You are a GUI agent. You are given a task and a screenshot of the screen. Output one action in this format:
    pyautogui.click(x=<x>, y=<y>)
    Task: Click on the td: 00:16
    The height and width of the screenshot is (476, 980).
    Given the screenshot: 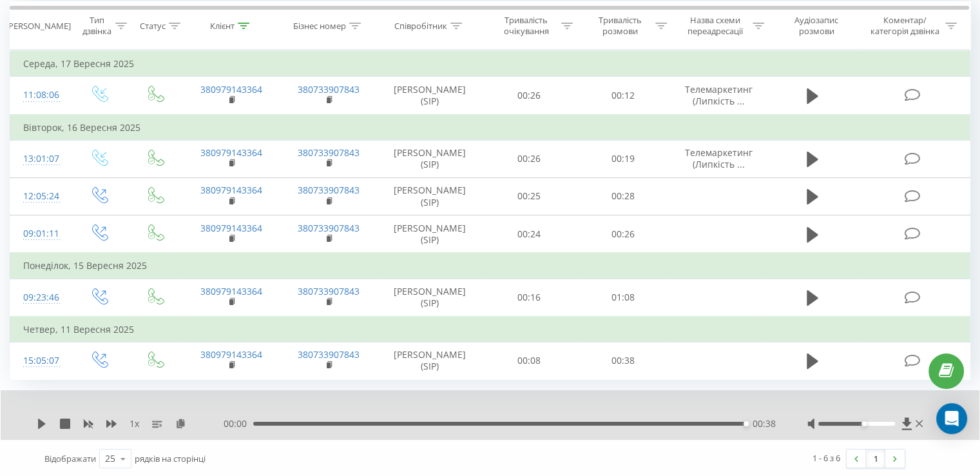 What is the action you would take?
    pyautogui.click(x=529, y=297)
    